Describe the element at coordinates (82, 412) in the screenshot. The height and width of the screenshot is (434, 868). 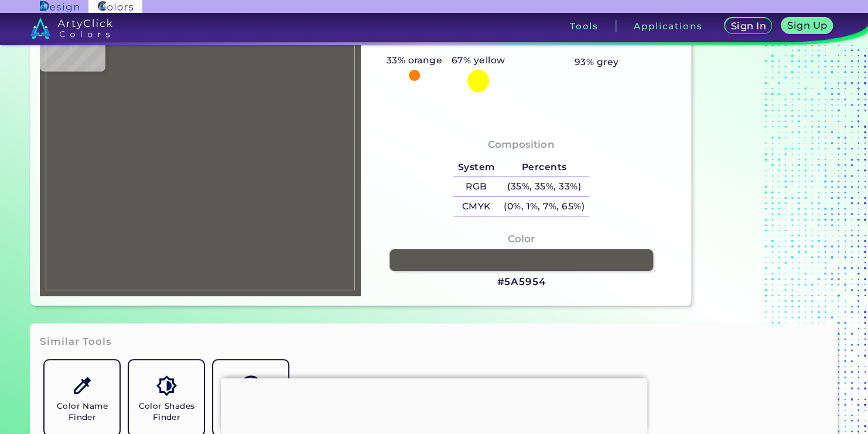
I see `h5: Color Name Finder` at that location.